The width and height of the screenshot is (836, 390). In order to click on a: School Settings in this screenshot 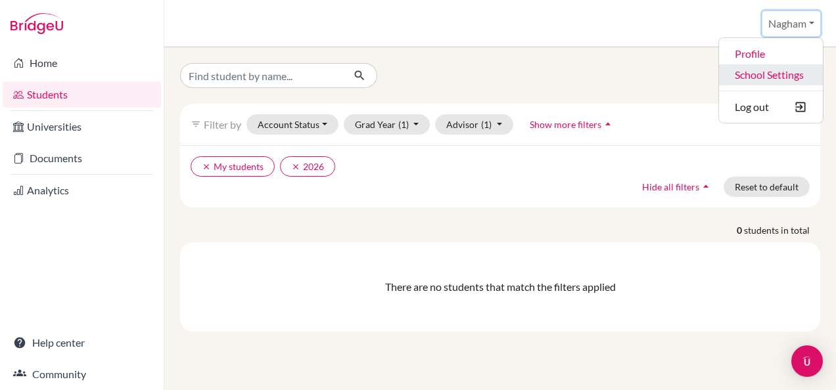, I will do `click(771, 75)`.